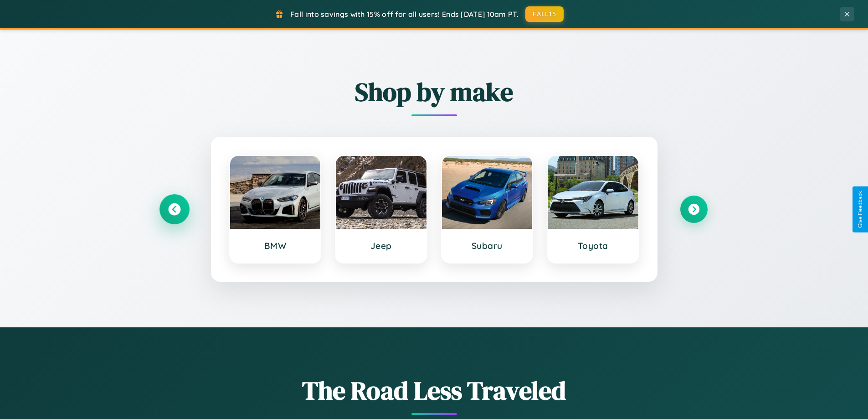 The image size is (868, 419). Describe the element at coordinates (434, 390) in the screenshot. I see `h1: The Road Less Traveled` at that location.